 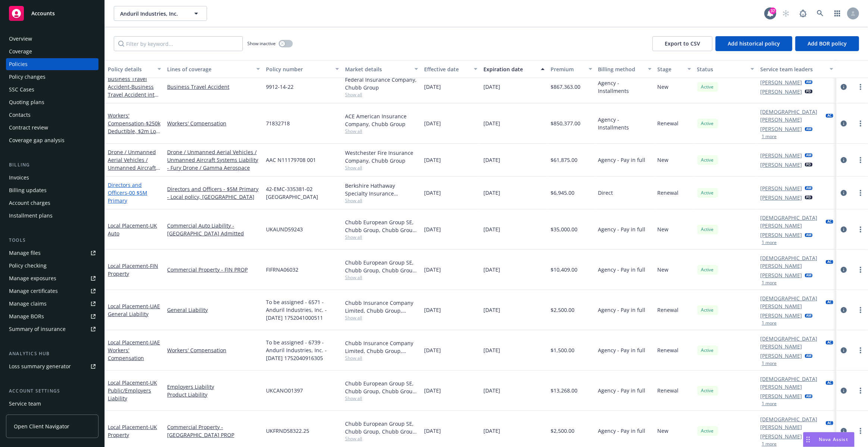 What do you see at coordinates (52, 316) in the screenshot?
I see `a: Manage BORs` at bounding box center [52, 316].